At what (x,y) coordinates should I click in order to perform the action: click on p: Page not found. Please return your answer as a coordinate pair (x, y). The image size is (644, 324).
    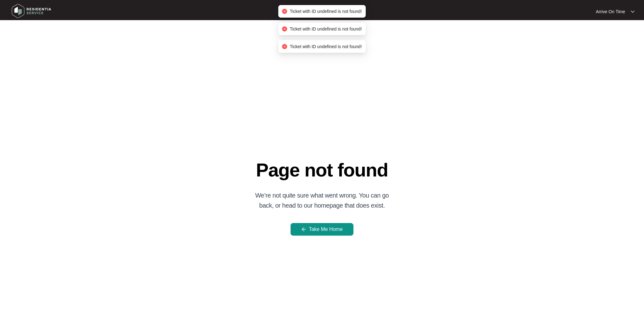
    Looking at the image, I should click on (322, 167).